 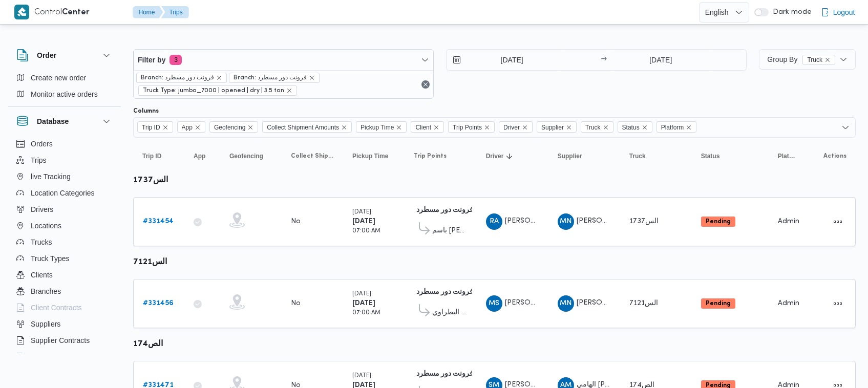 I want to click on button: Create new order, so click(x=64, y=78).